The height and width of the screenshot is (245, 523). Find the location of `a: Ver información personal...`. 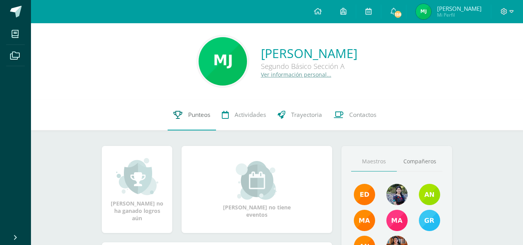

a: Ver información personal... is located at coordinates (296, 74).